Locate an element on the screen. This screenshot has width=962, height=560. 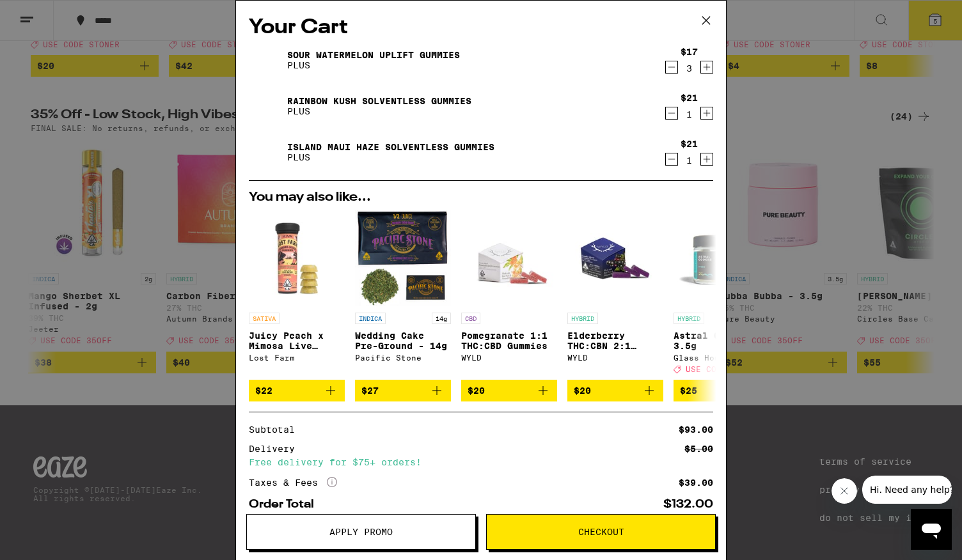
span: Apply Promo is located at coordinates (361, 532).